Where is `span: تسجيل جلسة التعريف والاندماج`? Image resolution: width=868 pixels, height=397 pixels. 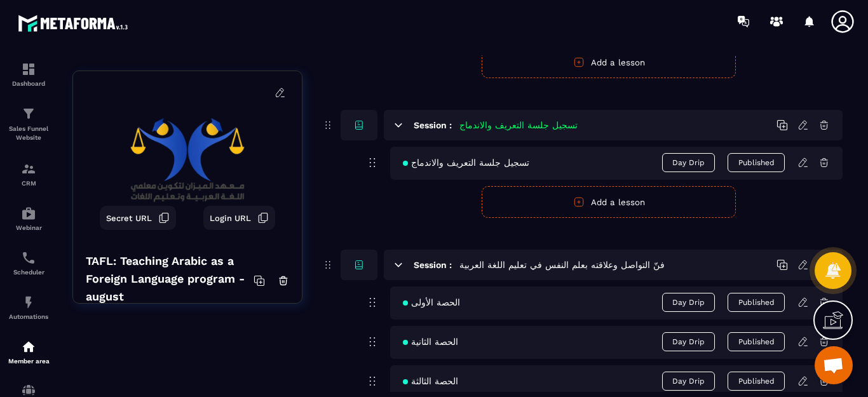
span: تسجيل جلسة التعريف والاندماج is located at coordinates (466, 162).